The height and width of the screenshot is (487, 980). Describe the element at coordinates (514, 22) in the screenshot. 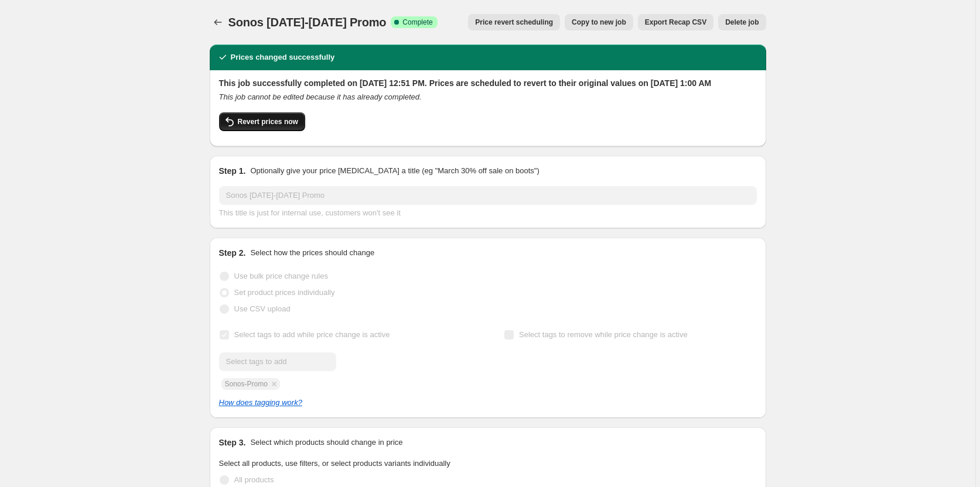

I see `span: Price revert scheduling` at that location.